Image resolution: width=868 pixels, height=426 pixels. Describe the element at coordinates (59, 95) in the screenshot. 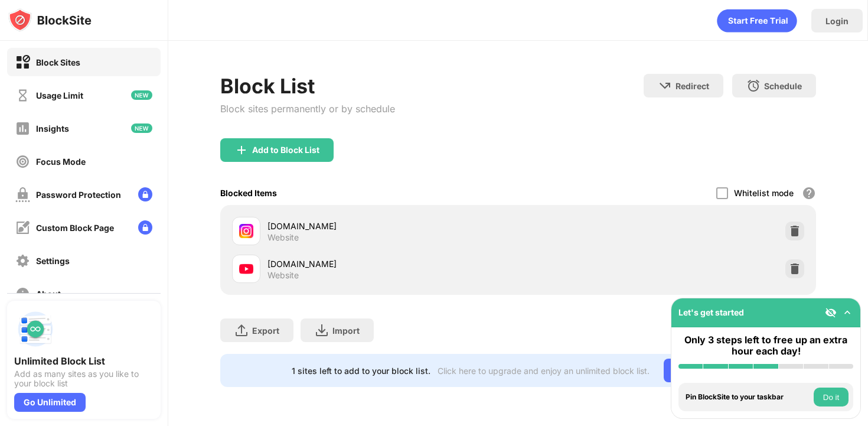

I see `div: Usage Limit` at that location.